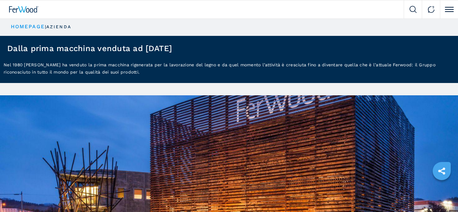  I want to click on p: azienda, so click(59, 27).